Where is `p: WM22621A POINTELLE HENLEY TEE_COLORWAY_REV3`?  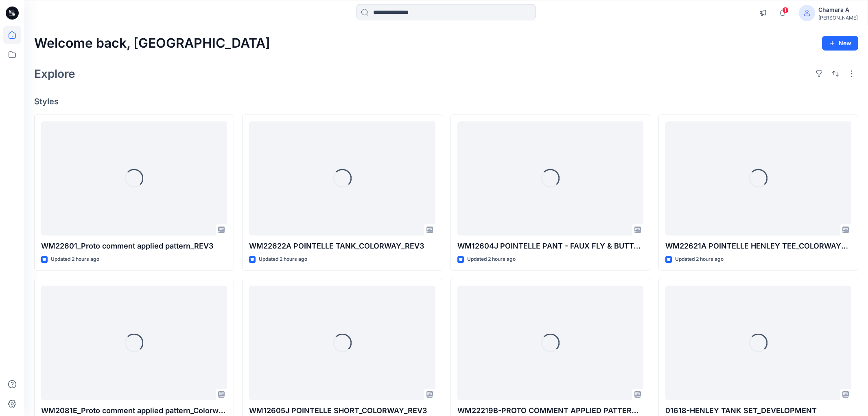 p: WM22621A POINTELLE HENLEY TEE_COLORWAY_REV3 is located at coordinates (759, 246).